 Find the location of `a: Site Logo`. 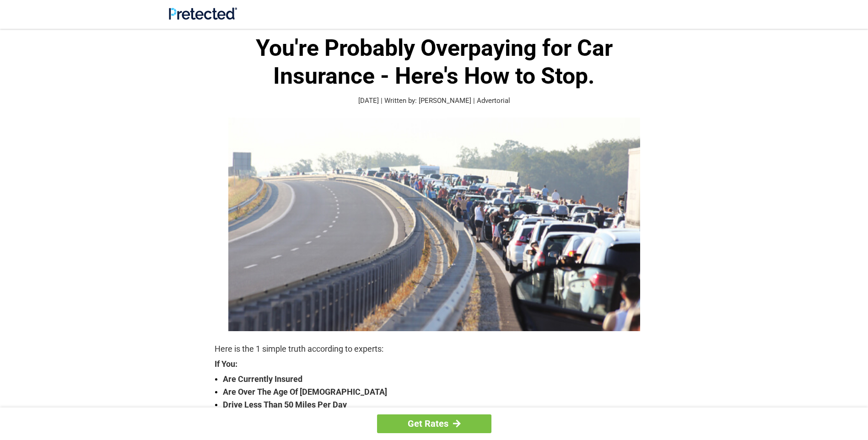

a: Site Logo is located at coordinates (203, 17).